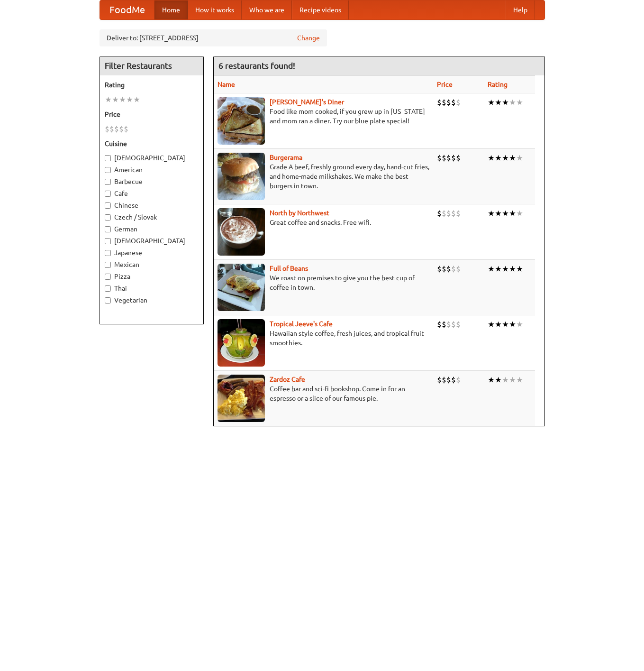 Image resolution: width=644 pixels, height=671 pixels. I want to click on p: Grade A beef, freshly ground every day, hand-cut fries, and home-made milkshakes. We make the bes..., so click(323, 177).